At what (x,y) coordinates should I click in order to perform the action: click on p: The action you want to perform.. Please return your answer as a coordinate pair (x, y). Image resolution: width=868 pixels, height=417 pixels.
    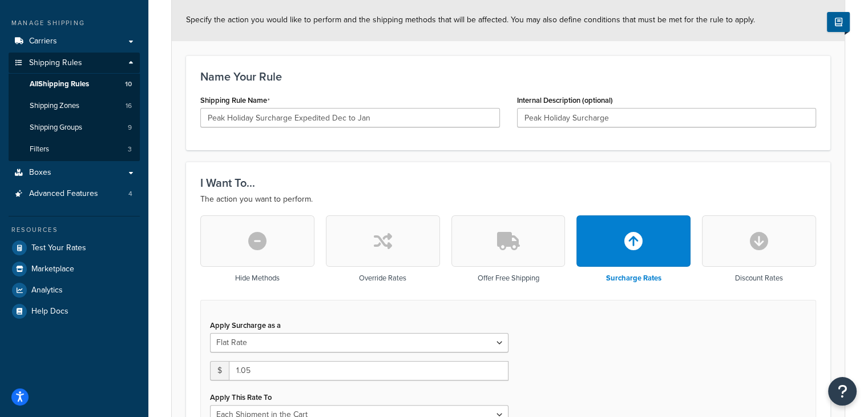
    Looking at the image, I should click on (508, 199).